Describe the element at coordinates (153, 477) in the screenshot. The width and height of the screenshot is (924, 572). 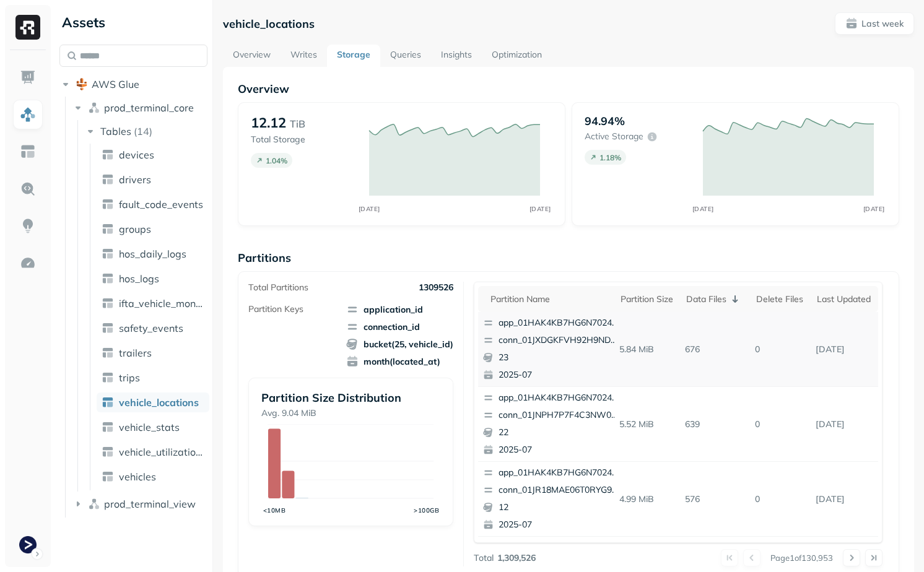
I see `a: vehicles` at that location.